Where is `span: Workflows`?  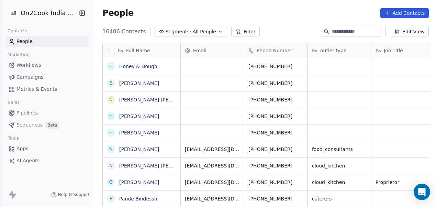
span: Workflows is located at coordinates (29, 65).